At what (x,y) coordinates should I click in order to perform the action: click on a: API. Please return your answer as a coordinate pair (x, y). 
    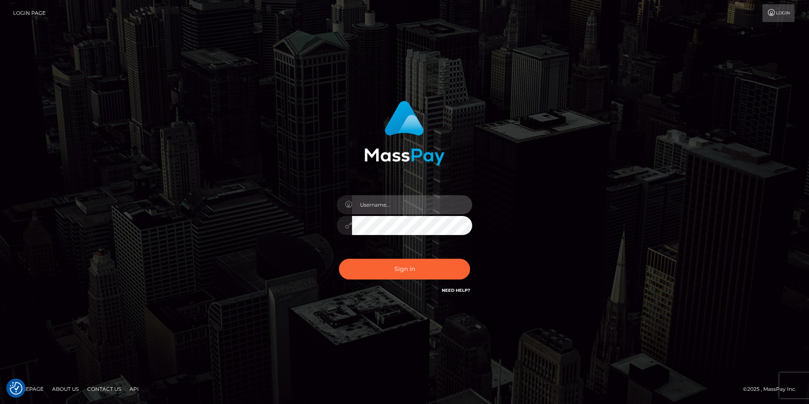
    Looking at the image, I should click on (134, 389).